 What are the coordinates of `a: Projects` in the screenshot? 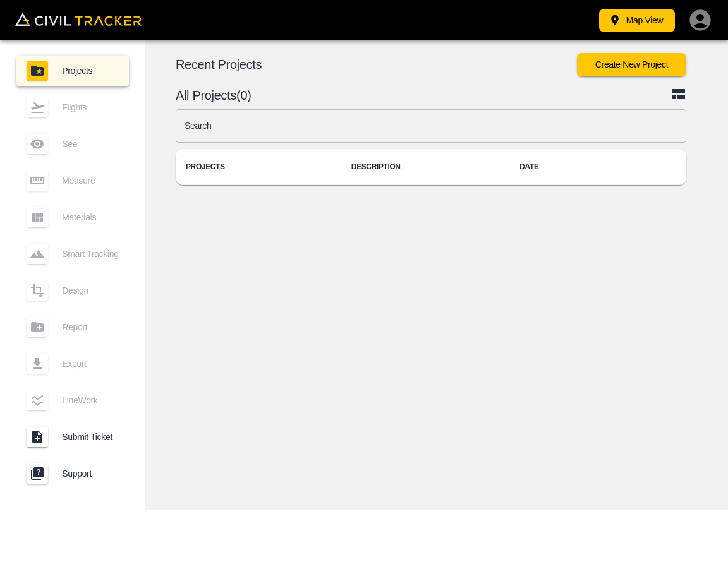 It's located at (72, 71).